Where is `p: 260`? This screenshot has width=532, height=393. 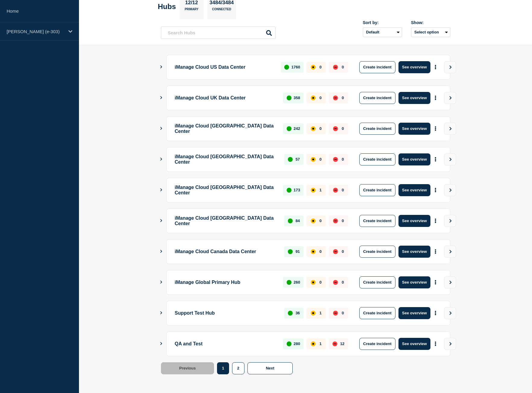
p: 260 is located at coordinates (297, 282).